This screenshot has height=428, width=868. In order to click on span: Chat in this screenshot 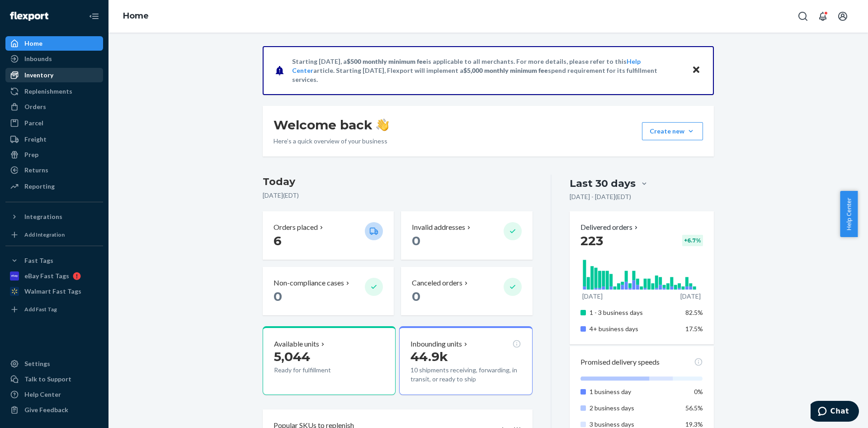, I will do `click(29, 10)`.